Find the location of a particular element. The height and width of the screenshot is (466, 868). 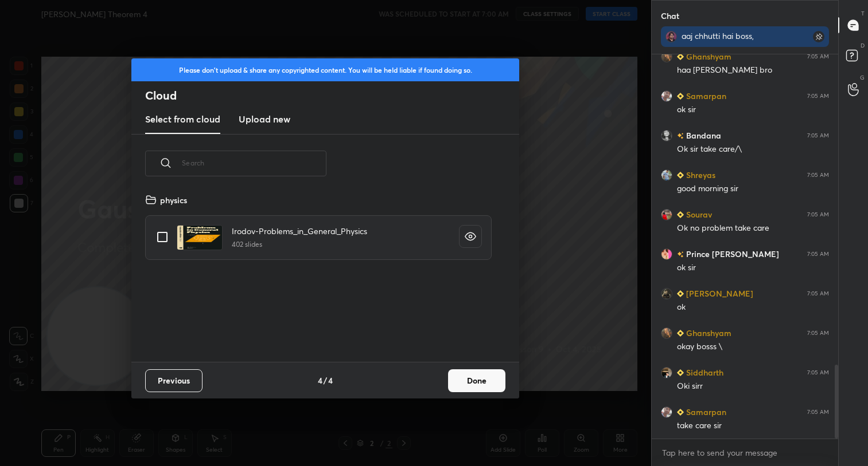

h6: Sourav is located at coordinates (698, 215).